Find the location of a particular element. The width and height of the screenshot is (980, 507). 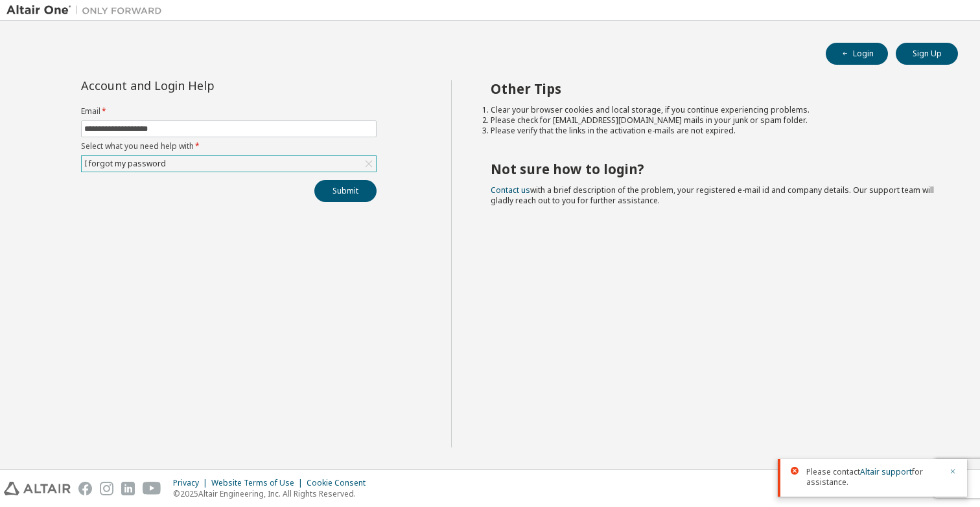

div: Privacy is located at coordinates (191, 483).